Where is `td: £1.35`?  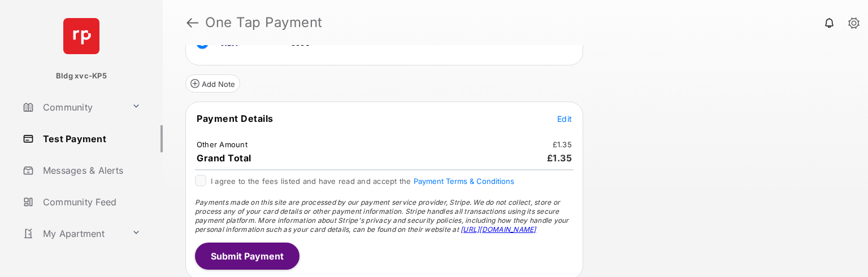 td: £1.35 is located at coordinates (562, 144).